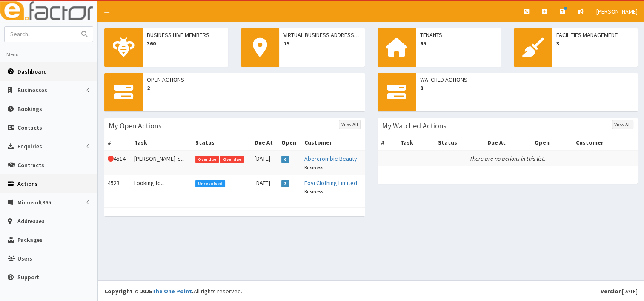  Describe the element at coordinates (118, 186) in the screenshot. I see `td: 4523` at that location.